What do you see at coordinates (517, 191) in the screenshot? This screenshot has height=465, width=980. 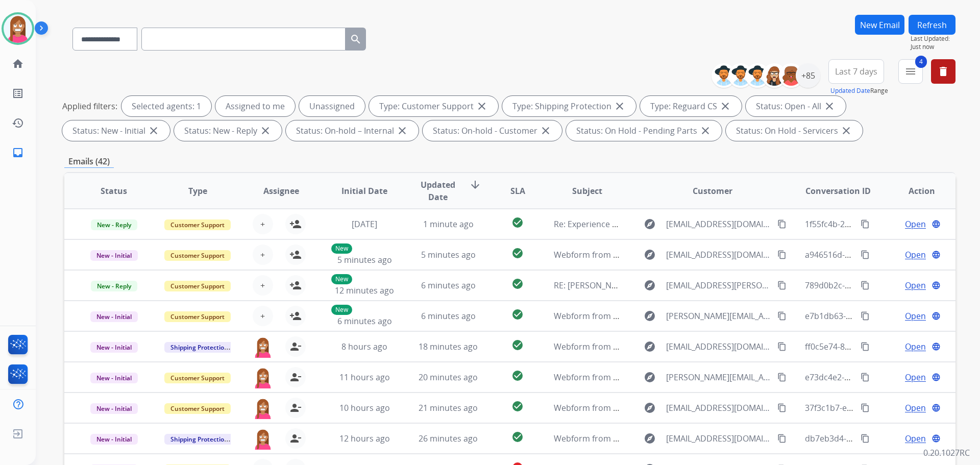 I see `span: SLA` at bounding box center [517, 191].